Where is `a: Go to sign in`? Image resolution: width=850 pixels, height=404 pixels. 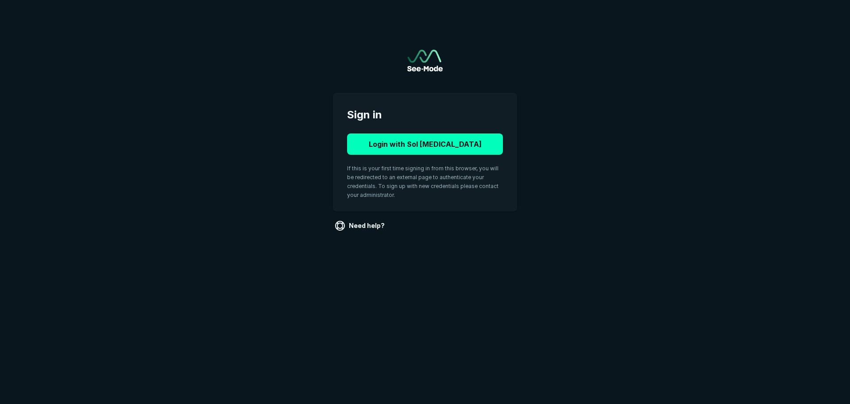 a: Go to sign in is located at coordinates (425, 60).